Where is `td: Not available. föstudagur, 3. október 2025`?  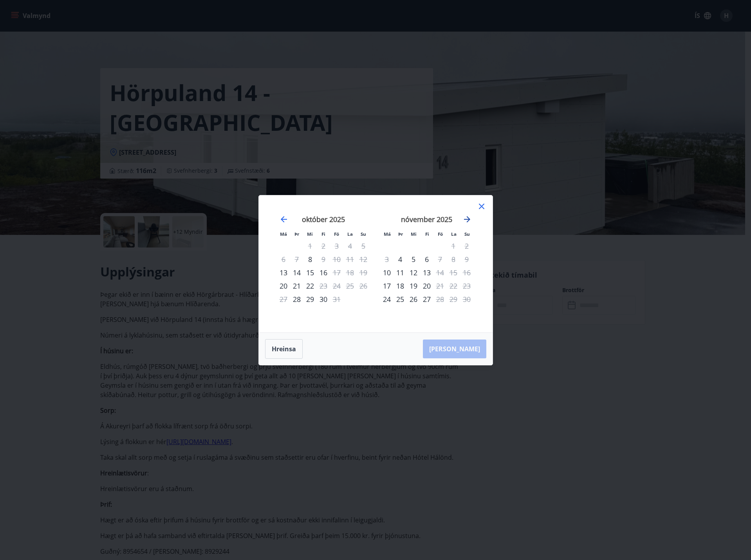 td: Not available. föstudagur, 3. október 2025 is located at coordinates (337, 246).